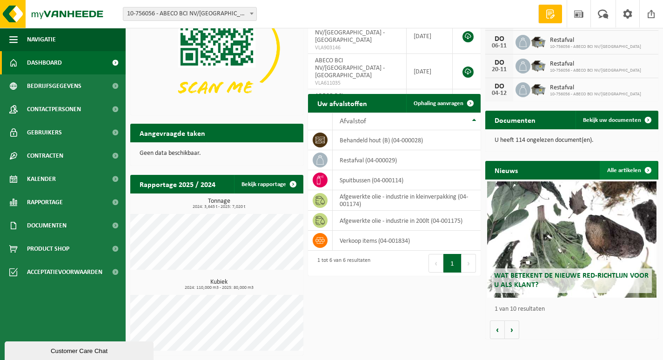 The height and width of the screenshot is (360, 663). I want to click on div: Customer Care Chat, so click(74, 11).